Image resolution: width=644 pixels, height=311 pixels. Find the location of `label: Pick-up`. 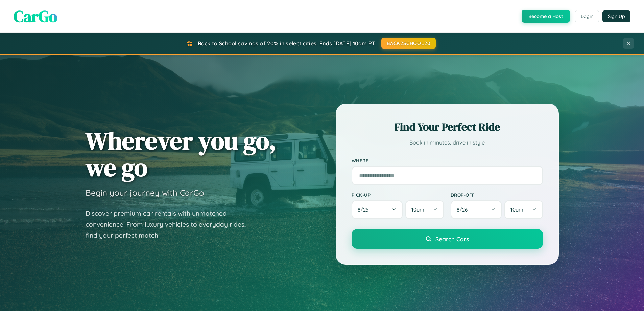

label: Pick-up is located at coordinates (398, 194).